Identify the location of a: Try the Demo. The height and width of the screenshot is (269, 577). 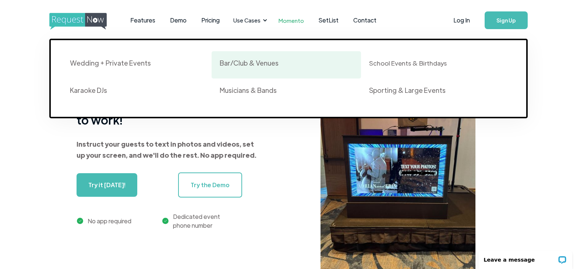
(210, 185).